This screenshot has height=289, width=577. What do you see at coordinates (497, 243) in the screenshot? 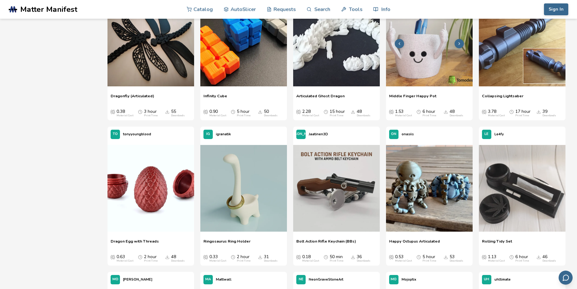
I see `a: Rolling Tidy Set` at bounding box center [497, 243].